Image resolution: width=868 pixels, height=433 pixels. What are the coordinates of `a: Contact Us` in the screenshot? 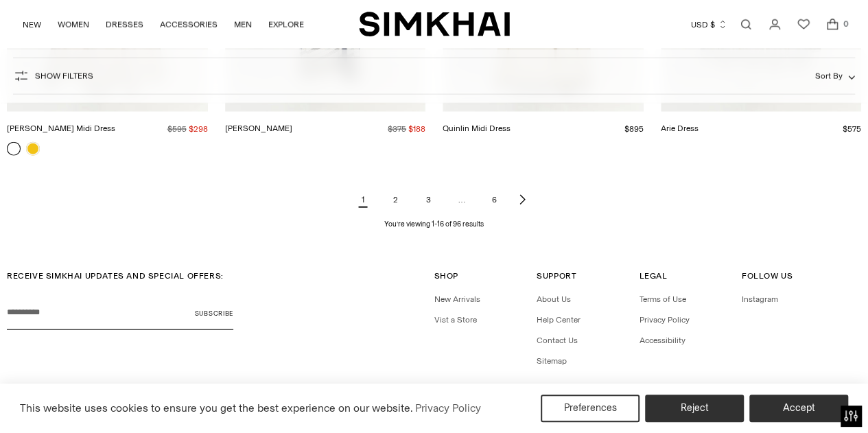 It's located at (557, 340).